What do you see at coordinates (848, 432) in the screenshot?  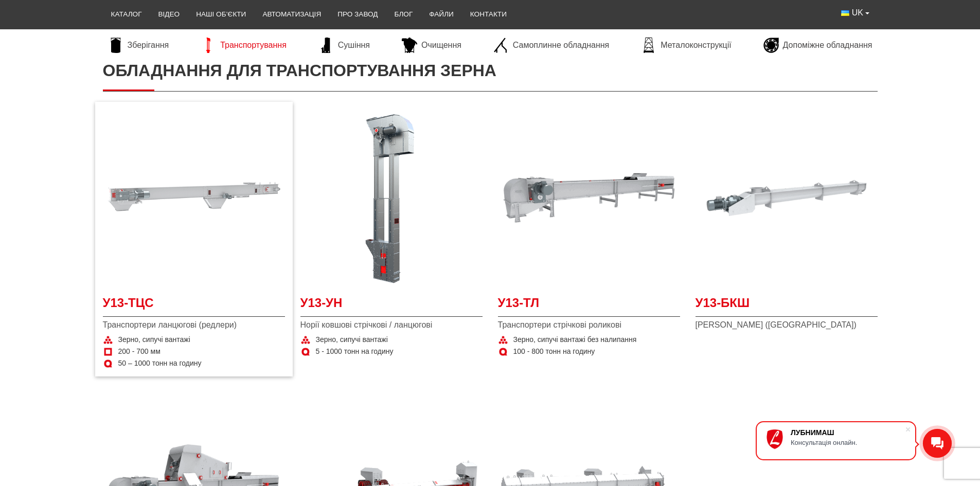 I see `div: ЛУБНИМАШ` at bounding box center [848, 432].